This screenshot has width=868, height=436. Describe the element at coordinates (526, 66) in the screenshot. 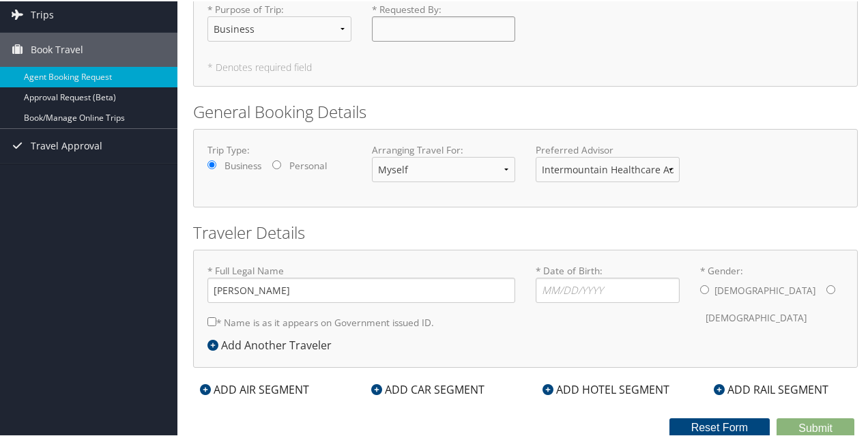

I see `h5: * Denotes required field` at that location.